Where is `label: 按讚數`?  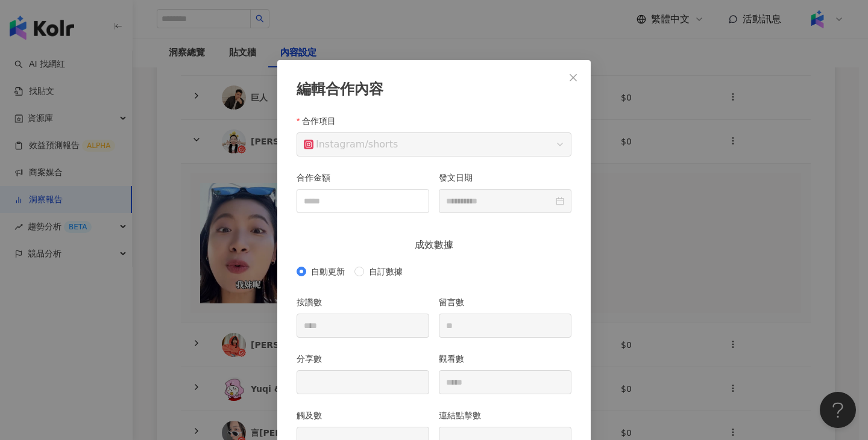 label: 按讚數 is located at coordinates (313, 302).